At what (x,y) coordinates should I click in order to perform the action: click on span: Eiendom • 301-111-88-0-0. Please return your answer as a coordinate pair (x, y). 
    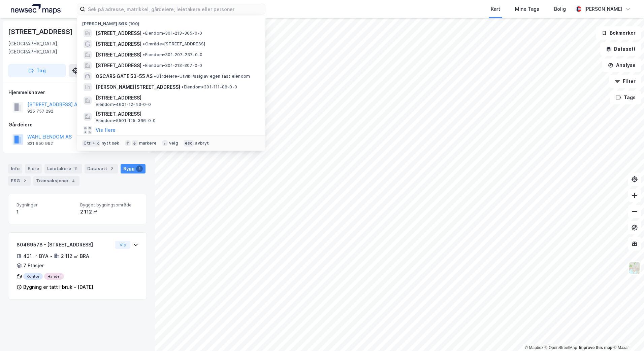
    Looking at the image, I should click on (209, 87).